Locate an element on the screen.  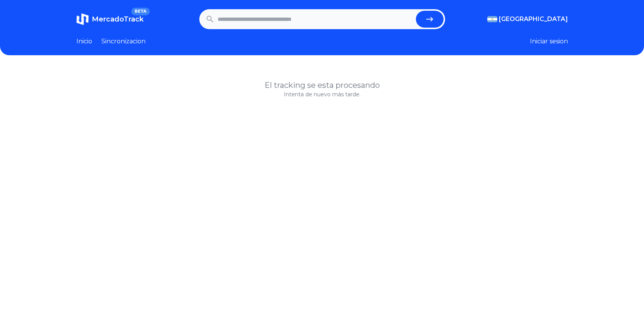
img: Argentina is located at coordinates (492, 19).